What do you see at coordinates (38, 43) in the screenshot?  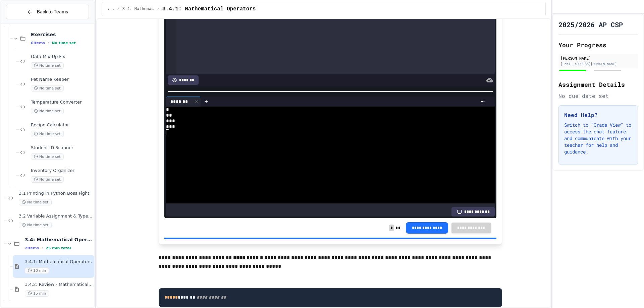 I see `span: 6 items` at bounding box center [38, 43].